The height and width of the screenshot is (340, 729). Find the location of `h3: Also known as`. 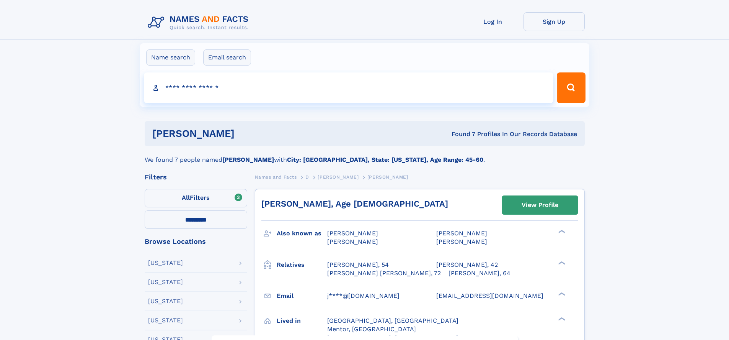

h3: Also known as is located at coordinates (302, 233).